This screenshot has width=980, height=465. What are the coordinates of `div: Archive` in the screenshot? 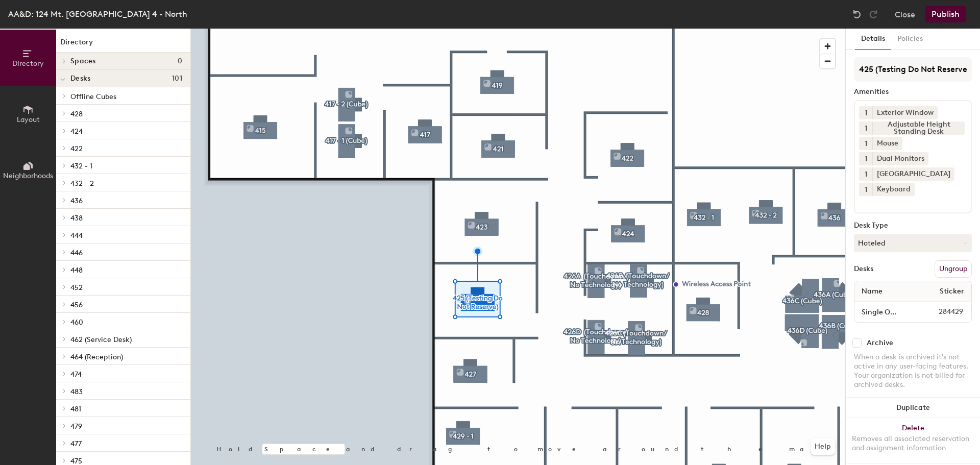 It's located at (880, 343).